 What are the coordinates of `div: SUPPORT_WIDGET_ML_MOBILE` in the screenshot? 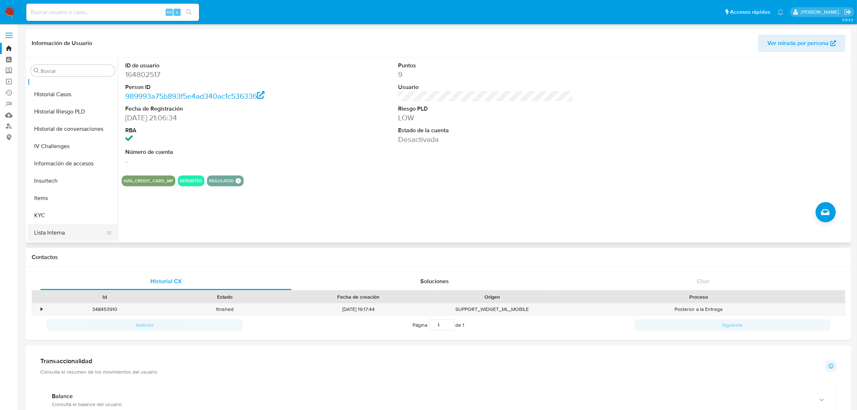 It's located at (492, 309).